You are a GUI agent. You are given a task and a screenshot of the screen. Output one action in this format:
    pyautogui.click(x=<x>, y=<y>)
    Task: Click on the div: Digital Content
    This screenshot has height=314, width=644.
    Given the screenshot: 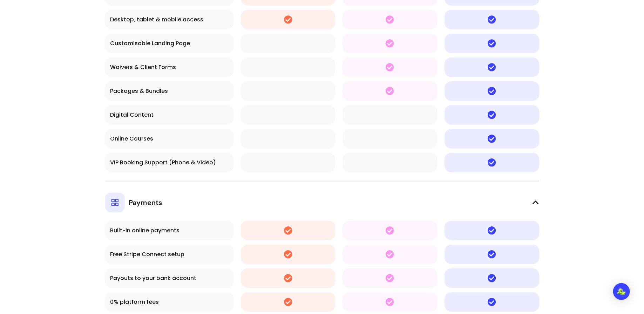 What is the action you would take?
    pyautogui.click(x=169, y=115)
    